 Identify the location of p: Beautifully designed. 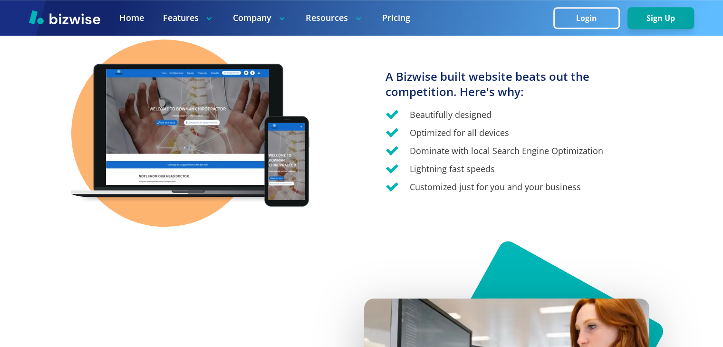
(451, 115).